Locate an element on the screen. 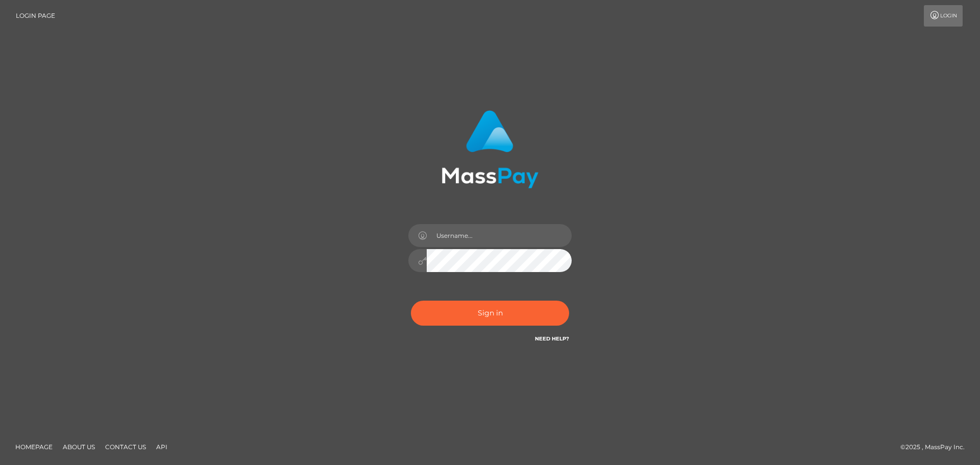  div: © 2025 , MassPay Inc. is located at coordinates (937, 447).